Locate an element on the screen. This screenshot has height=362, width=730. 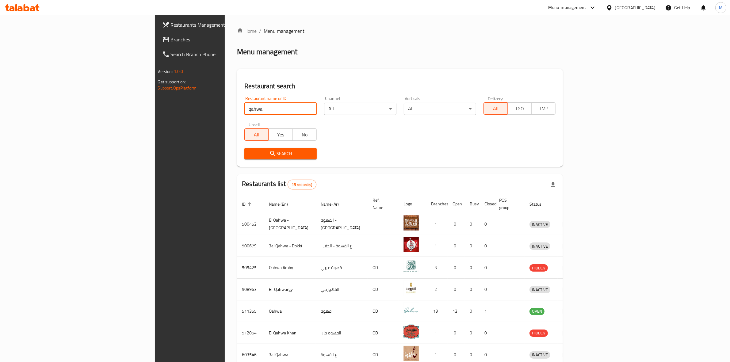
span: Ref. Name is located at coordinates (382, 204).